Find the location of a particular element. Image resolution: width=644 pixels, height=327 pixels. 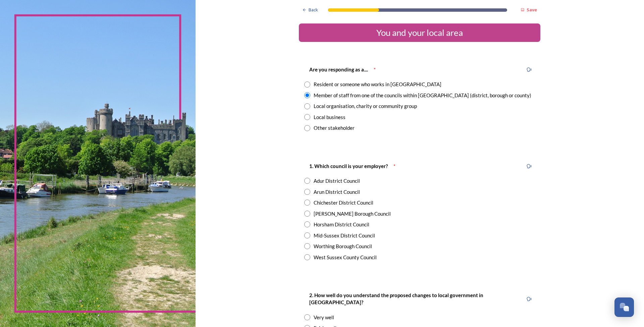

div: Worthing Borough Council is located at coordinates (343, 246).